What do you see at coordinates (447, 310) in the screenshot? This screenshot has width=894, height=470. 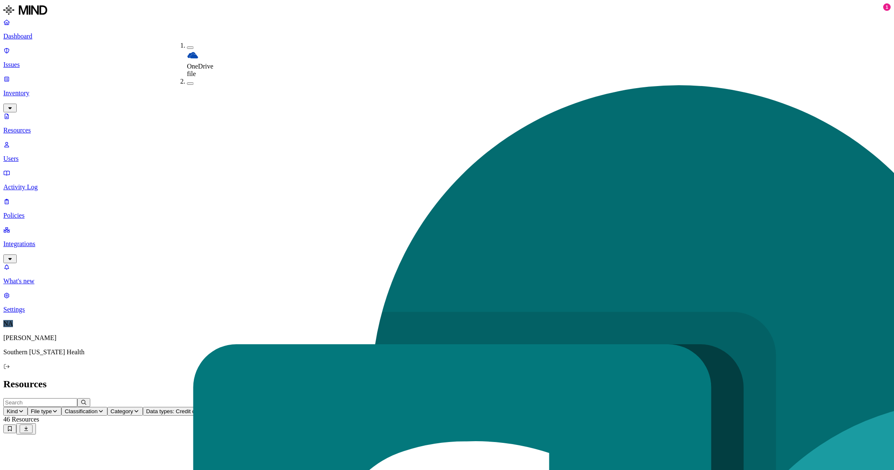 I see `p: Settings` at bounding box center [447, 310].